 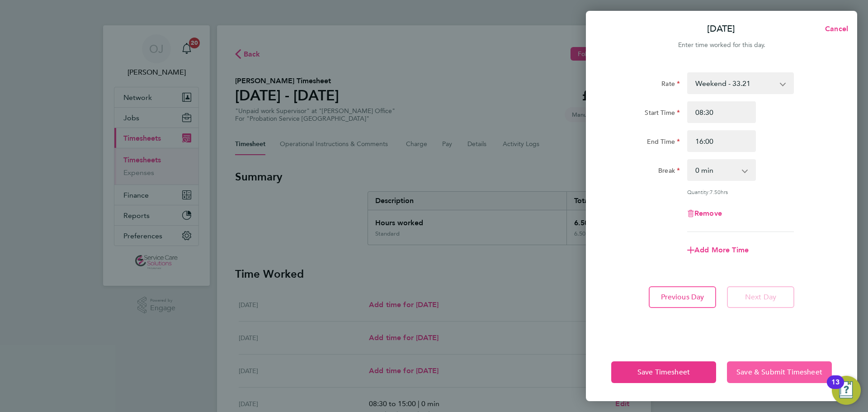 What do you see at coordinates (834, 29) in the screenshot?
I see `button: Cancel` at bounding box center [834, 29].